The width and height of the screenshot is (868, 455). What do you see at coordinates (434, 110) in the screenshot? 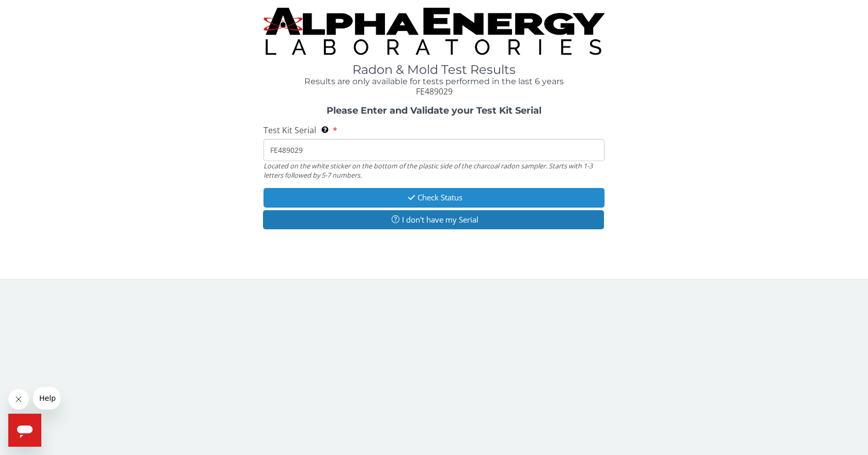
I see `strong: Please Enter and Validate your Test Kit Serial` at bounding box center [434, 110].